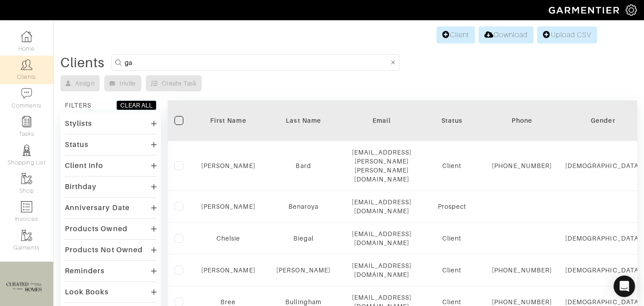  I want to click on div: First Name, so click(228, 120).